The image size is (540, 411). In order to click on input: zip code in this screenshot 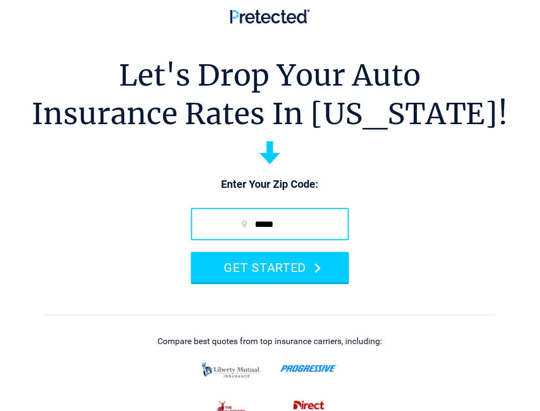, I will do `click(270, 224)`.